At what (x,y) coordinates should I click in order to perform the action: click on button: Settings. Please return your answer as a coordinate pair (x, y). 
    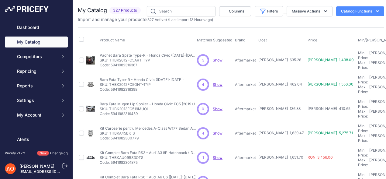
    Looking at the image, I should click on (36, 100).